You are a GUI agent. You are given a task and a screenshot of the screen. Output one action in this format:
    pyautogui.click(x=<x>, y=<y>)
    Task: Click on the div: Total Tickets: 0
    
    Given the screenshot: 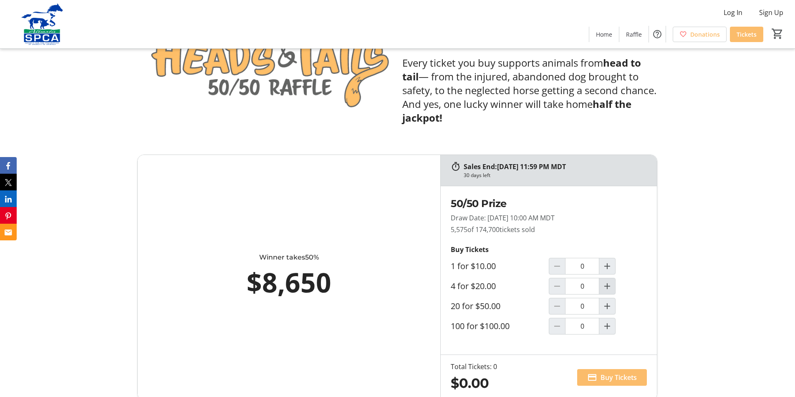 What is the action you would take?
    pyautogui.click(x=473, y=367)
    